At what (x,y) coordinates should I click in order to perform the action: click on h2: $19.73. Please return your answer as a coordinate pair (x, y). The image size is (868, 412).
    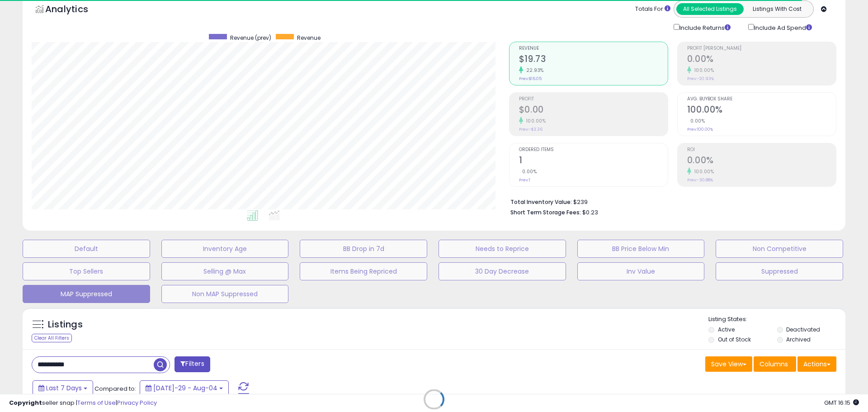
    Looking at the image, I should click on (593, 60).